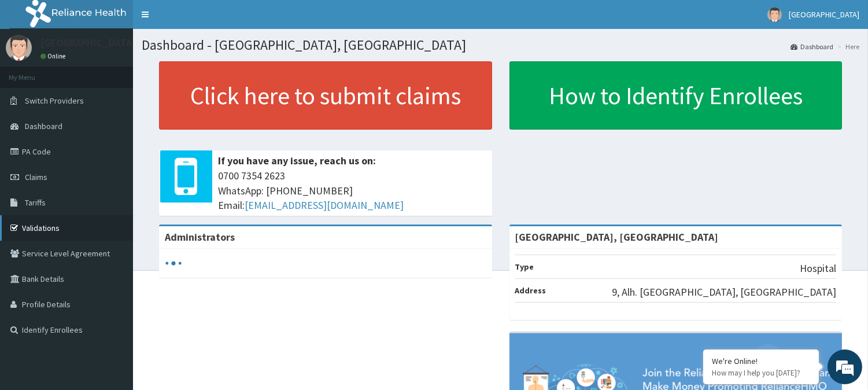 This screenshot has width=868, height=390. Describe the element at coordinates (199, 237) in the screenshot. I see `b: Administrators` at that location.